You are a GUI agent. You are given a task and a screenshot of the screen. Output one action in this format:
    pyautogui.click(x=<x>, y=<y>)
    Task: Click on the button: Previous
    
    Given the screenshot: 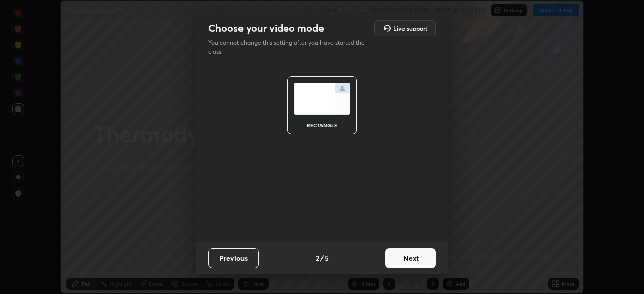 What is the action you would take?
    pyautogui.click(x=233, y=258)
    